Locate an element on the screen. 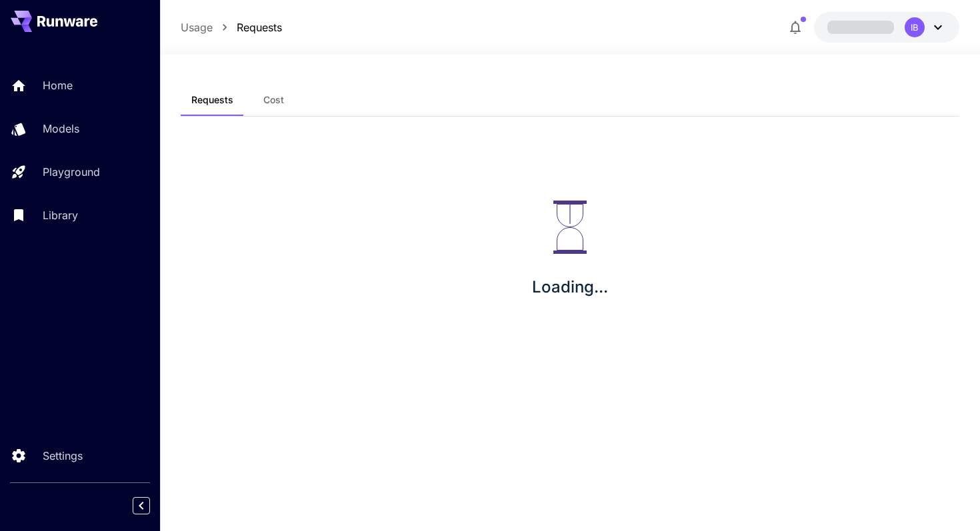 This screenshot has height=531, width=980. p: Models is located at coordinates (61, 129).